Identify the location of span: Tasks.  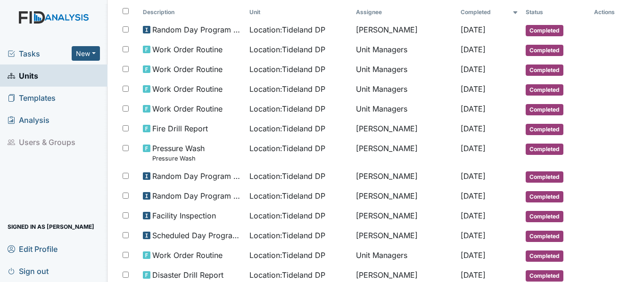
(40, 53).